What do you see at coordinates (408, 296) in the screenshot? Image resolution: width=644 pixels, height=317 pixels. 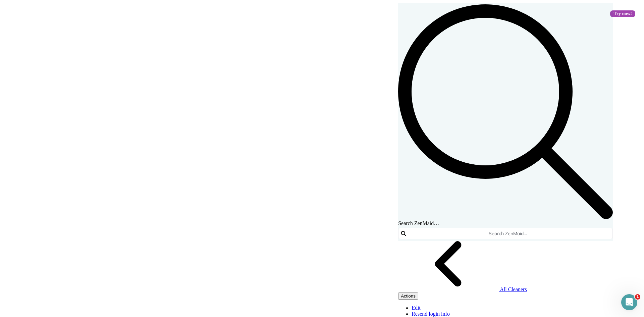 I see `button: Actions` at bounding box center [408, 296].